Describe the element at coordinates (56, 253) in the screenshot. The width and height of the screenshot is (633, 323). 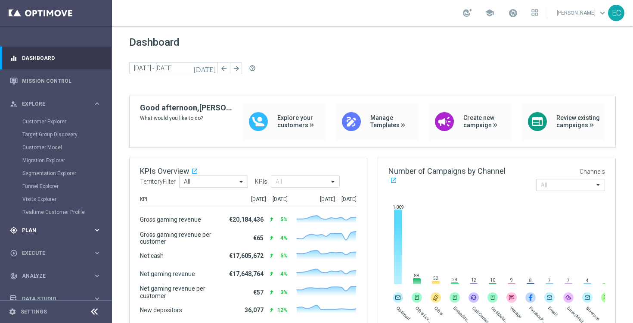
I see `div: play_circle_outline Execute keyboard_arrow_right` at that location.